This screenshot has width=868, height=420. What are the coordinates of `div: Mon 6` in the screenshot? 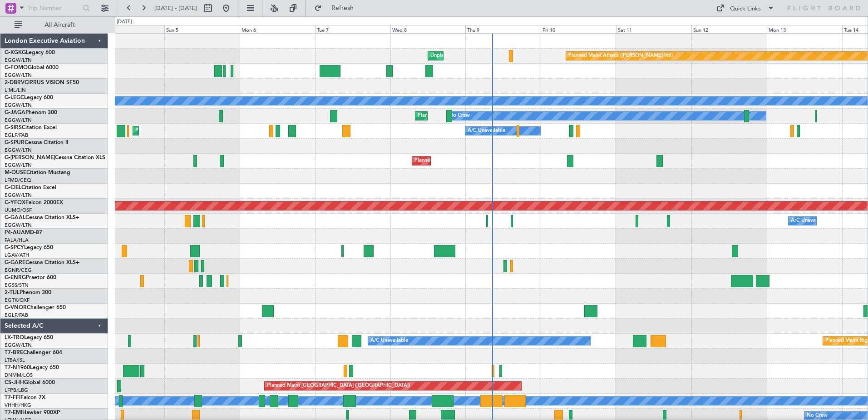 It's located at (278, 29).